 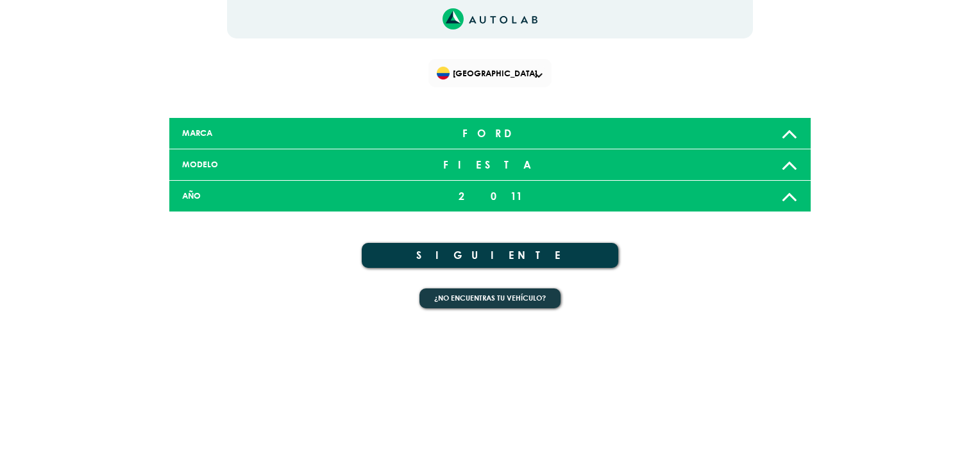 What do you see at coordinates (490, 133) in the screenshot?
I see `div: FORD` at bounding box center [490, 133].